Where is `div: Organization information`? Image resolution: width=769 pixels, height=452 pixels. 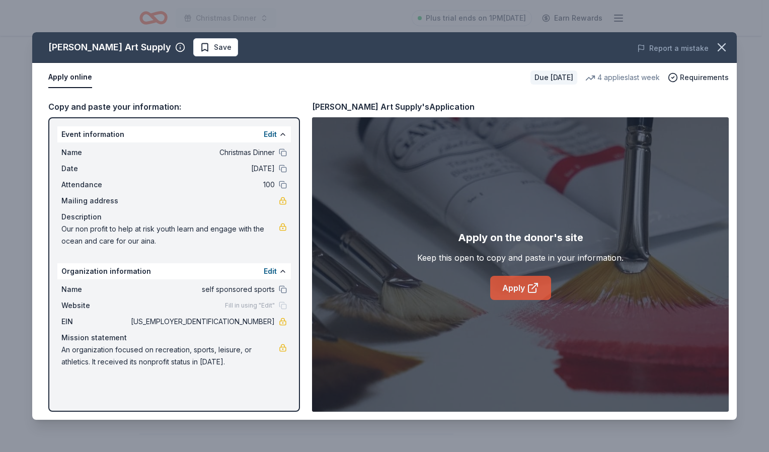
div: Organization information is located at coordinates (174, 271).